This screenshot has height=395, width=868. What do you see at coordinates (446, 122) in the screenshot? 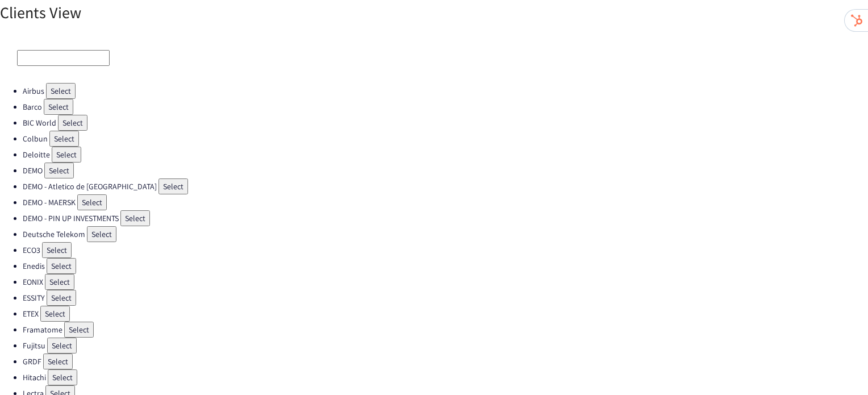
I see `li: BIC World` at bounding box center [446, 122].